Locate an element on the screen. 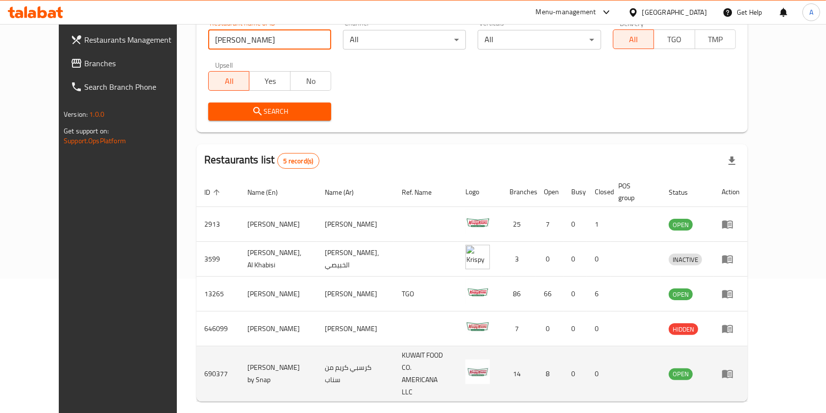  button: Search is located at coordinates (270, 111).